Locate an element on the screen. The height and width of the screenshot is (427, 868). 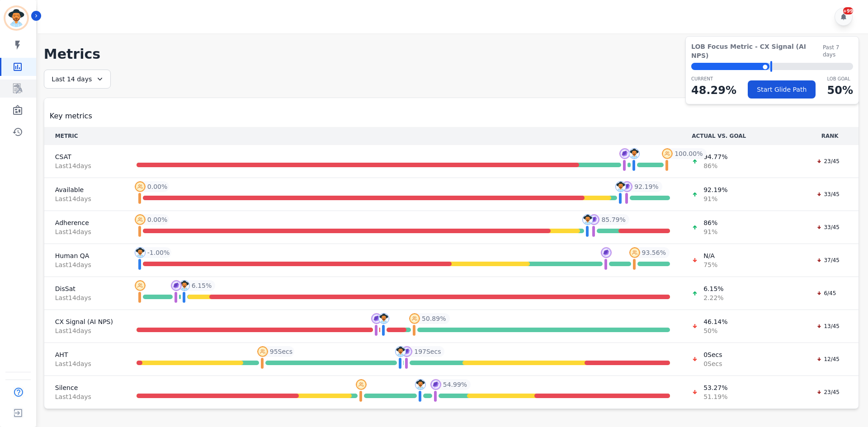
span: 51.19 % is located at coordinates (716, 397).